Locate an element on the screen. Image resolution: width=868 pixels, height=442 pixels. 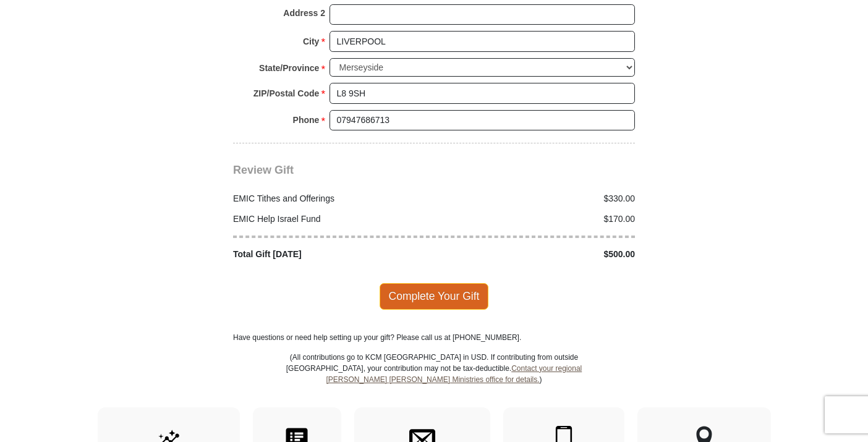
strong: State/Province is located at coordinates (289, 68).